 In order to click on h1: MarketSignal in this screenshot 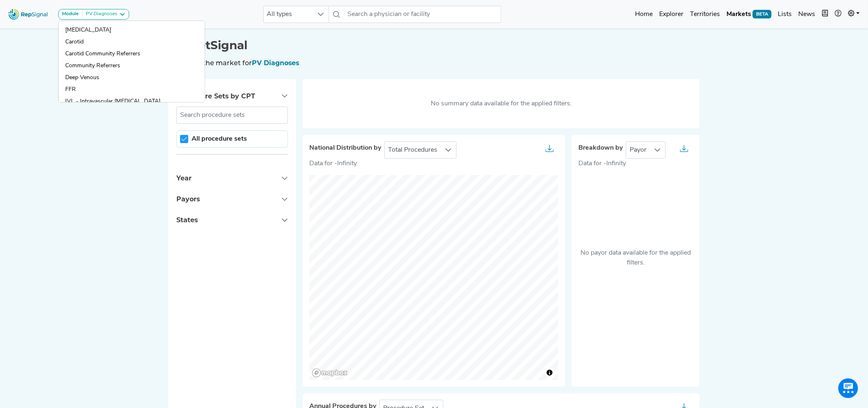, I will do `click(434, 45)`.